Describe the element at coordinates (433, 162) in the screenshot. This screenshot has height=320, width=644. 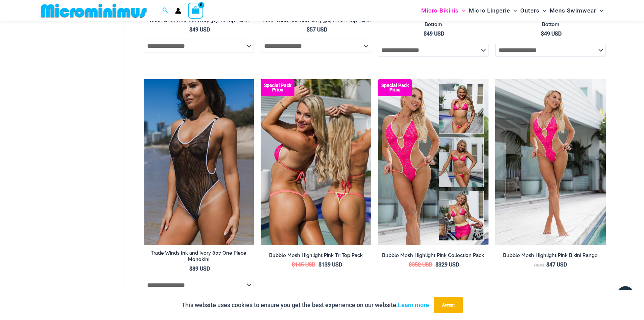
I see `img: Collection Pack F` at that location.